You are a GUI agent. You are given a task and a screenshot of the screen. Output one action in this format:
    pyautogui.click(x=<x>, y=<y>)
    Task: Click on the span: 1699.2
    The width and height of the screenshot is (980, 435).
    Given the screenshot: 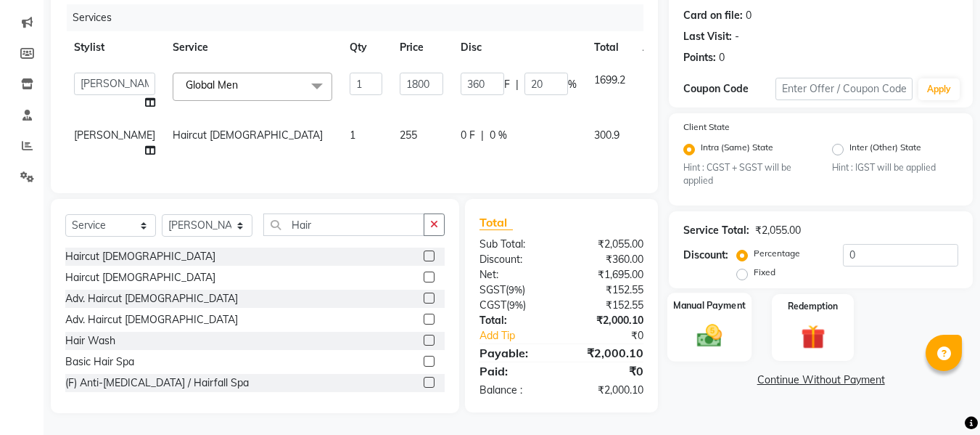 What is the action you would take?
    pyautogui.click(x=609, y=80)
    